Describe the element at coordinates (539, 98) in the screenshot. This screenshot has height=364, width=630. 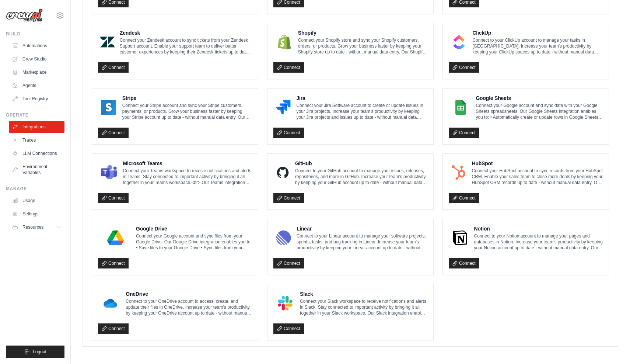
I see `h4: Google Sheets` at that location.